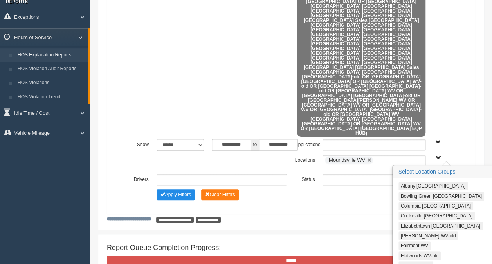 This screenshot has width=492, height=264. Describe the element at coordinates (420, 256) in the screenshot. I see `button: Flatwoods WV-old` at that location.